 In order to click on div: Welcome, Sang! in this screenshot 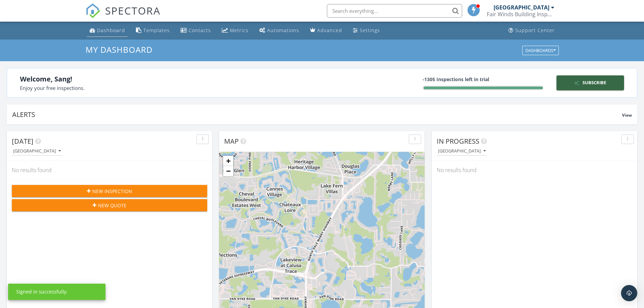, I will do `click(171, 79)`.